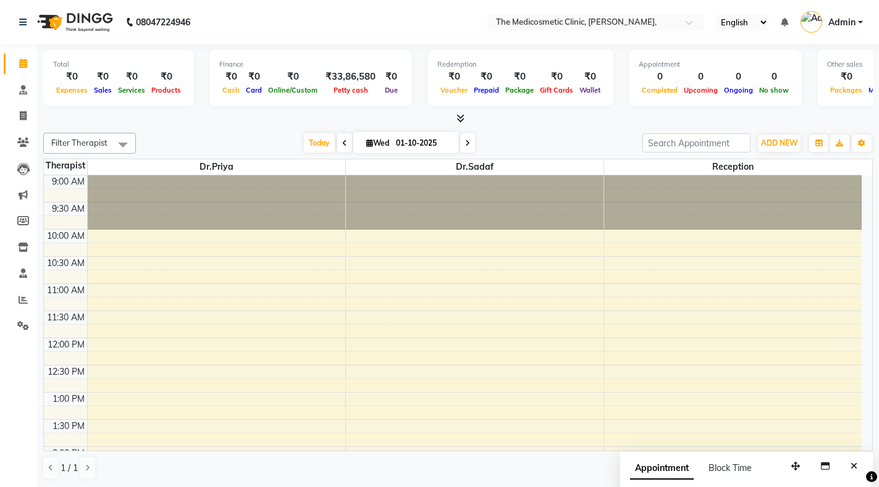 The height and width of the screenshot is (487, 879). What do you see at coordinates (311, 64) in the screenshot?
I see `div: Finance` at bounding box center [311, 64].